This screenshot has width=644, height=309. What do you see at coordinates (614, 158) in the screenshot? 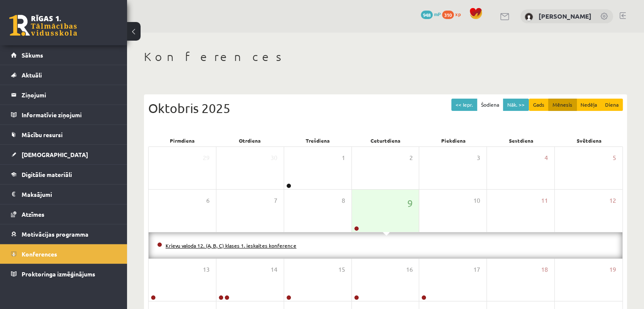
I see `span: 5` at bounding box center [614, 158].